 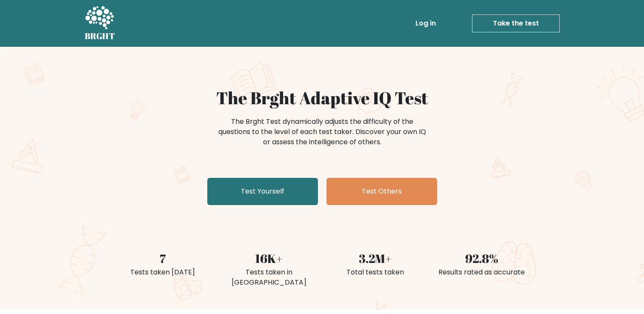 I want to click on a: Log in, so click(x=426, y=23).